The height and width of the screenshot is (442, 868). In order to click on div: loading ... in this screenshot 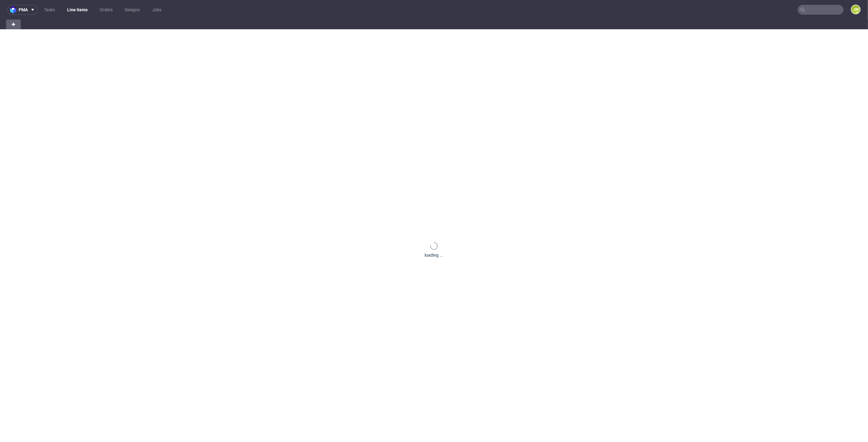, I will do `click(434, 255)`.